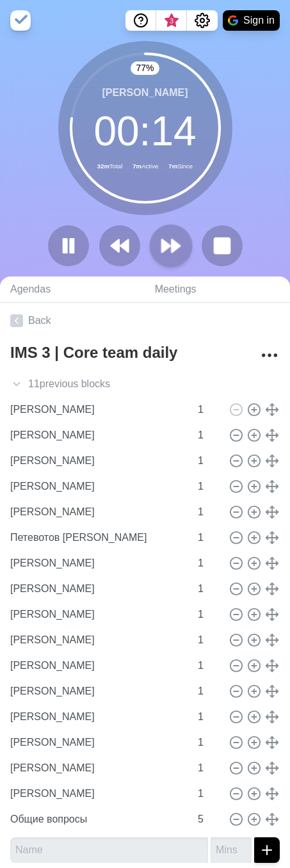 This screenshot has width=290, height=868. I want to click on img: timeblocks logo, so click(21, 20).